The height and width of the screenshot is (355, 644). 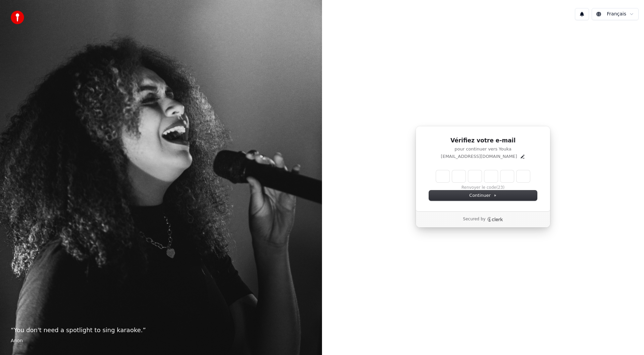 What do you see at coordinates (17, 17) in the screenshot?
I see `img: youka` at bounding box center [17, 17].